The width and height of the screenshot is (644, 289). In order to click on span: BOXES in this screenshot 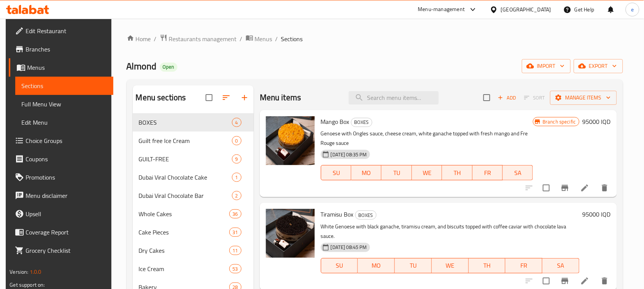, I will do `click(185, 122)`.